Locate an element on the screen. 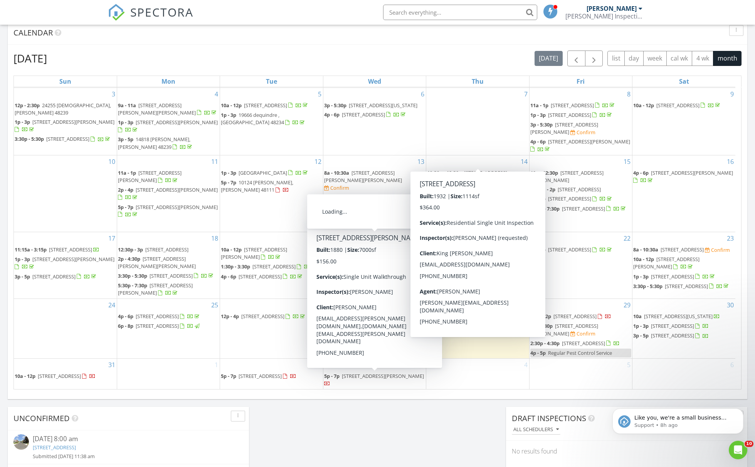 This screenshot has width=755, height=467. span: 2p - 4p is located at coordinates (126, 190).